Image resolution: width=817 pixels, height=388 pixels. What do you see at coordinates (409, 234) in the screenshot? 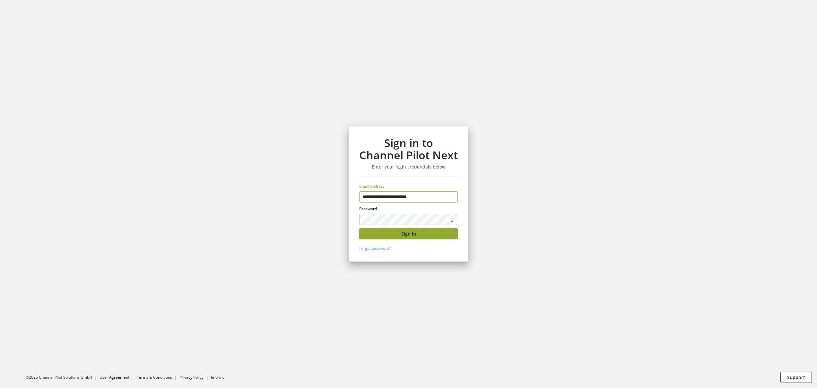
I see `span: Sign in` at bounding box center [409, 234].